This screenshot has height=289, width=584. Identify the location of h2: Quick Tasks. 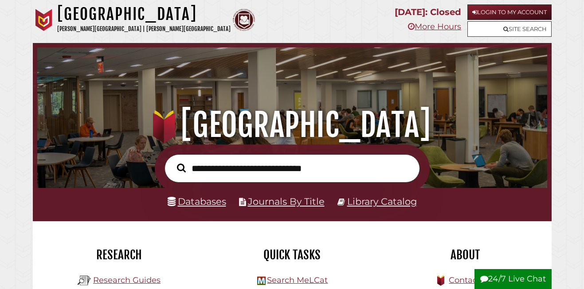
(292, 255).